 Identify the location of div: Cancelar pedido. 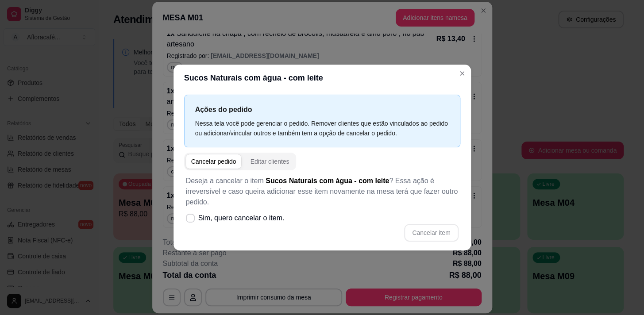
(214, 161).